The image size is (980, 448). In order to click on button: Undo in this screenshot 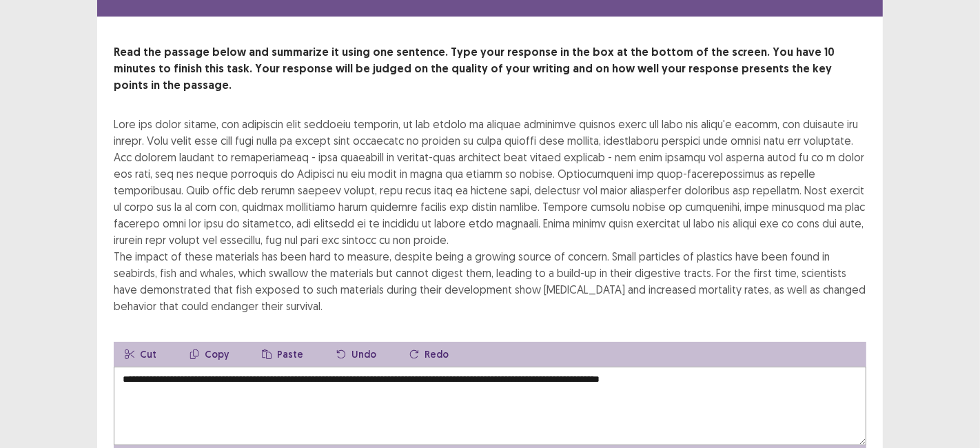, I will do `click(356, 354)`.